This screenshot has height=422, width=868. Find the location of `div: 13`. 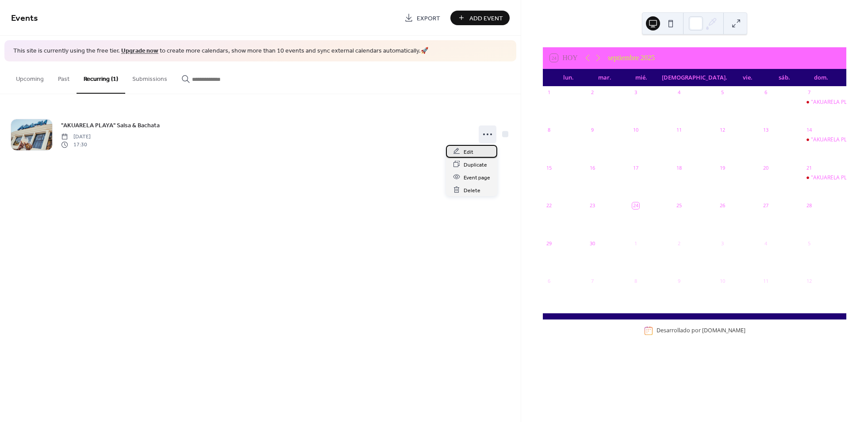

div: 13 is located at coordinates (766, 130).